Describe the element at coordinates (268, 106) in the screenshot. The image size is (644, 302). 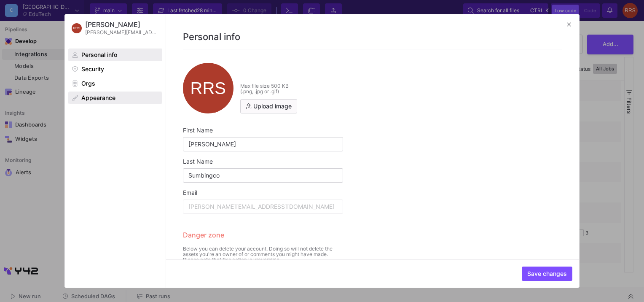
I see `button: Upload image` at that location.